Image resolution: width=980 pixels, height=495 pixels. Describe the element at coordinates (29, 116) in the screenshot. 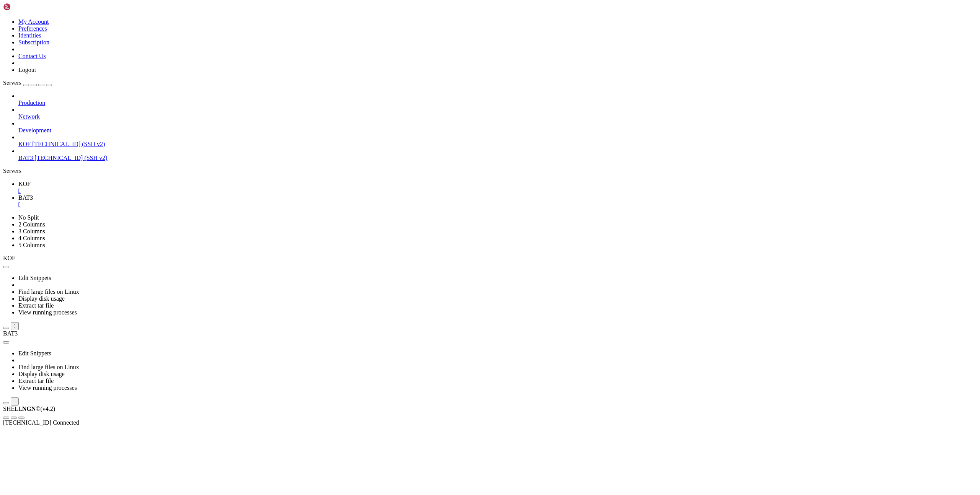

I see `span: Network` at that location.